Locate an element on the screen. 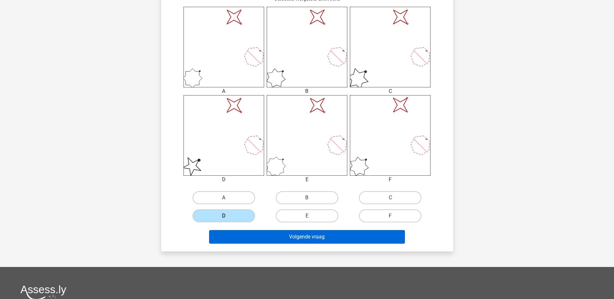 The width and height of the screenshot is (614, 299). label: A is located at coordinates (224, 198).